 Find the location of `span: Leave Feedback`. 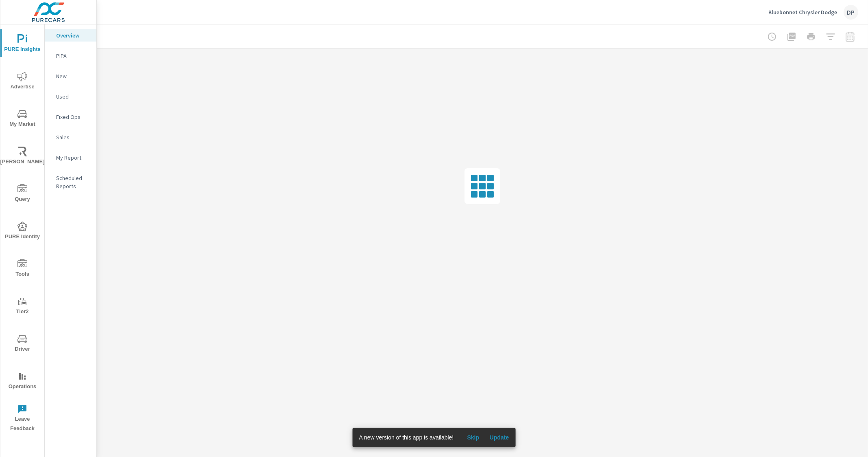

span: Leave Feedback is located at coordinates (23, 418).